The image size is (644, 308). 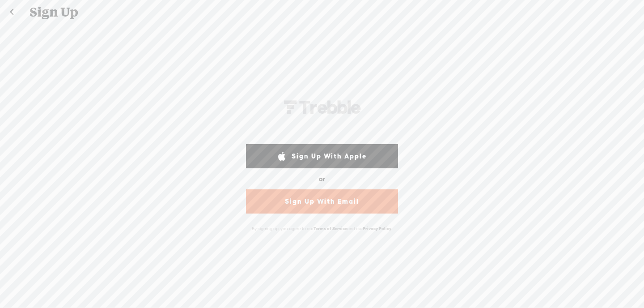 What do you see at coordinates (322, 156) in the screenshot?
I see `a: Sign Up With Apple` at bounding box center [322, 156].